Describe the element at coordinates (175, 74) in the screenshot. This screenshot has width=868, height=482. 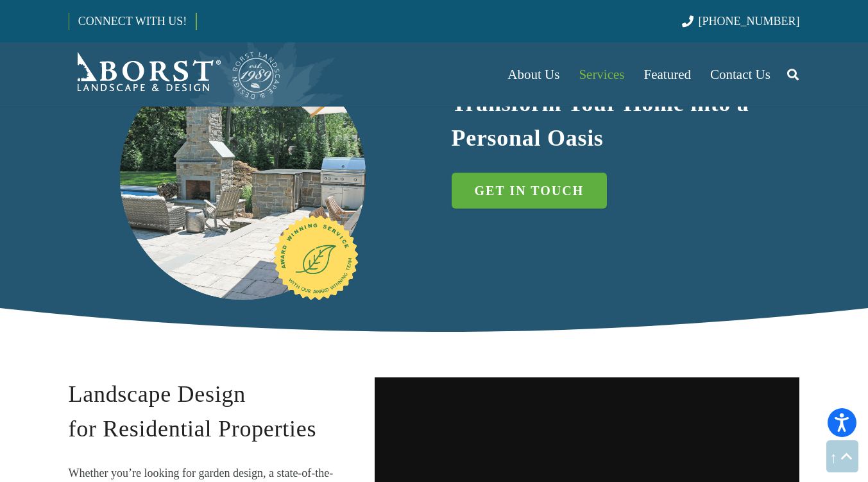
I see `a: Borst-Logo` at that location.